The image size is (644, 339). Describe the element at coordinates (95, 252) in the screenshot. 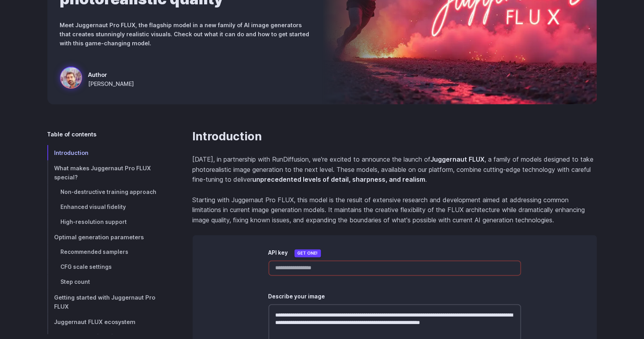

I see `span: Recommended samplers` at that location.